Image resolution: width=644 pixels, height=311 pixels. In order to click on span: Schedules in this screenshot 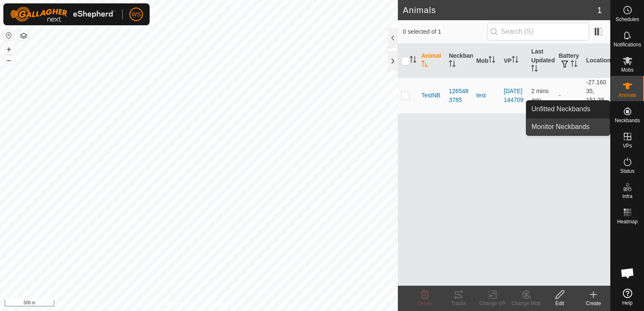, I will do `click(627, 19)`.